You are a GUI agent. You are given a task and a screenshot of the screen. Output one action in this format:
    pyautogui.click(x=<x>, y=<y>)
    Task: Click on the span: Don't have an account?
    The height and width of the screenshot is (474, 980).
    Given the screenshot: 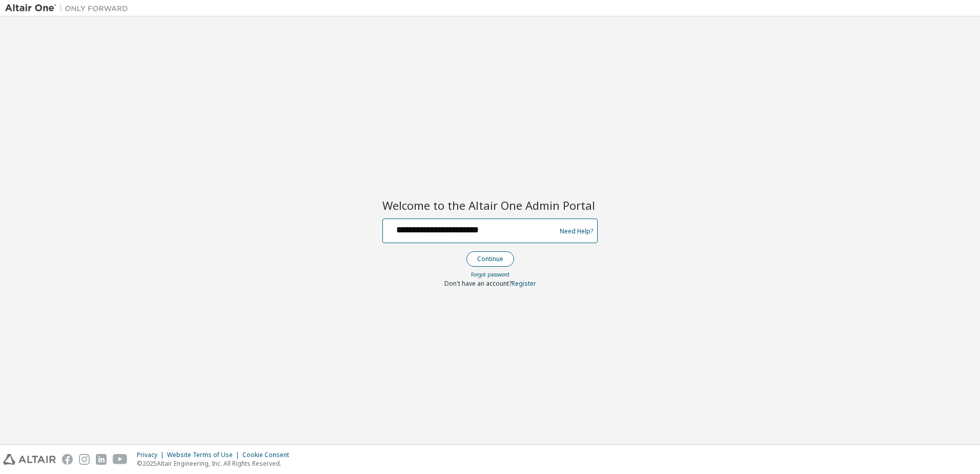 What is the action you would take?
    pyautogui.click(x=478, y=283)
    